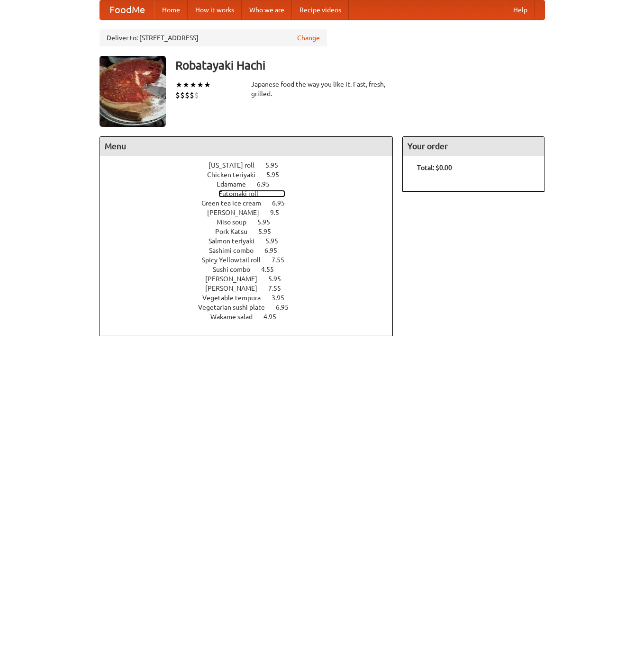 Image resolution: width=644 pixels, height=670 pixels. I want to click on span: Vegetable tempura, so click(236, 298).